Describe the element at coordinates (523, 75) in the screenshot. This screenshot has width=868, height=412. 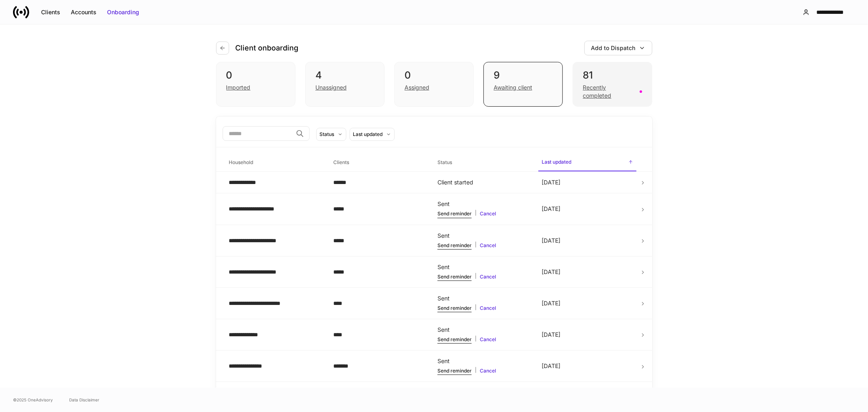
I see `div: 9` at that location.